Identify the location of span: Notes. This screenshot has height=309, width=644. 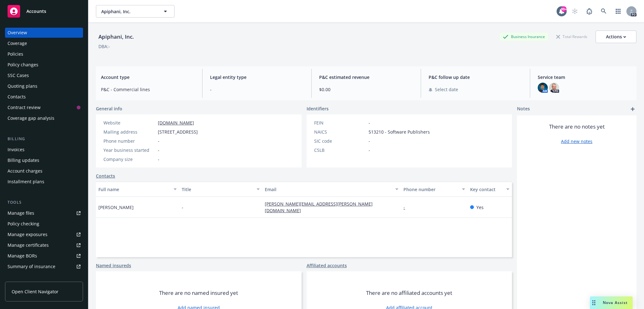
(523, 109).